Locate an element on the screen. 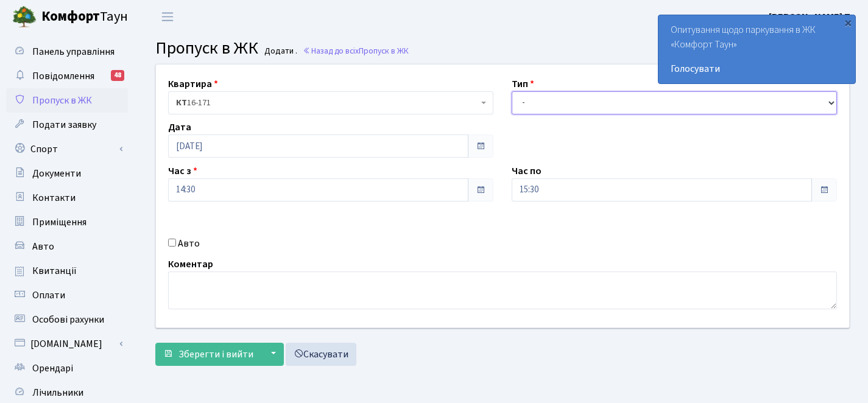 Image resolution: width=868 pixels, height=403 pixels. span: Оплати is located at coordinates (49, 295).